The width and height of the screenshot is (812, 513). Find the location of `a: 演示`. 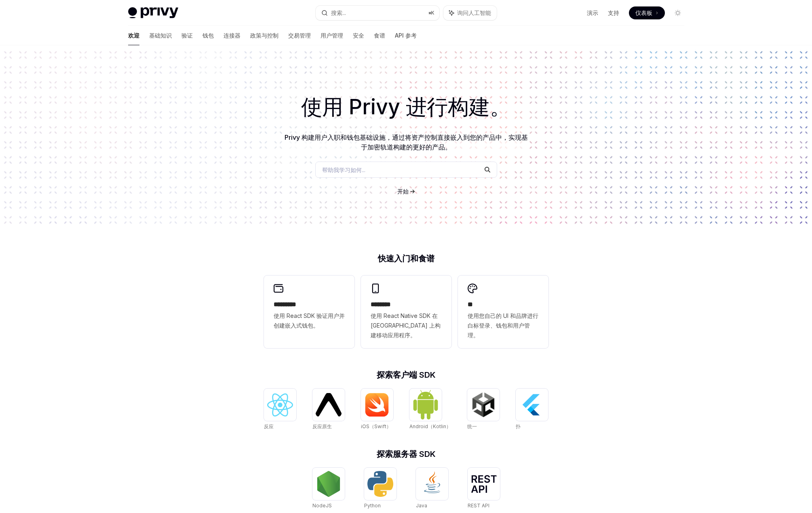

a: 演示 is located at coordinates (593, 13).